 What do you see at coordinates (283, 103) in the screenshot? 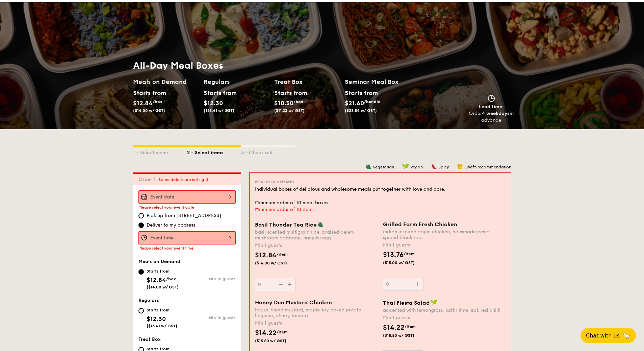
I see `span: $10.30` at bounding box center [283, 103].